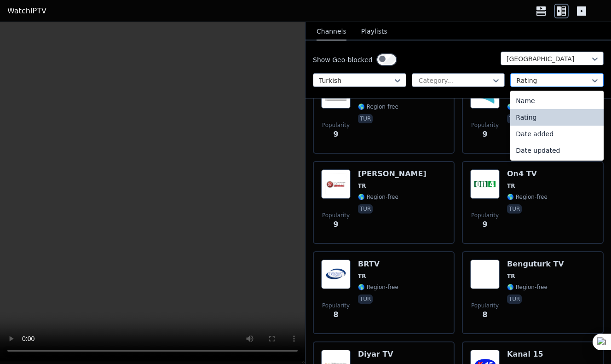 This screenshot has width=611, height=364. Describe the element at coordinates (485, 184) in the screenshot. I see `img: On4 TV` at that location.